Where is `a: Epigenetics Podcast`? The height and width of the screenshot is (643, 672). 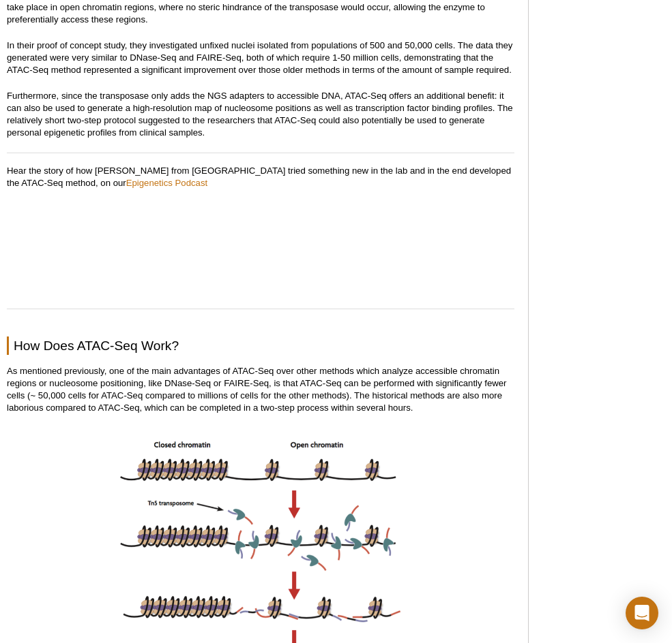
a: Epigenetics Podcast is located at coordinates (167, 182).